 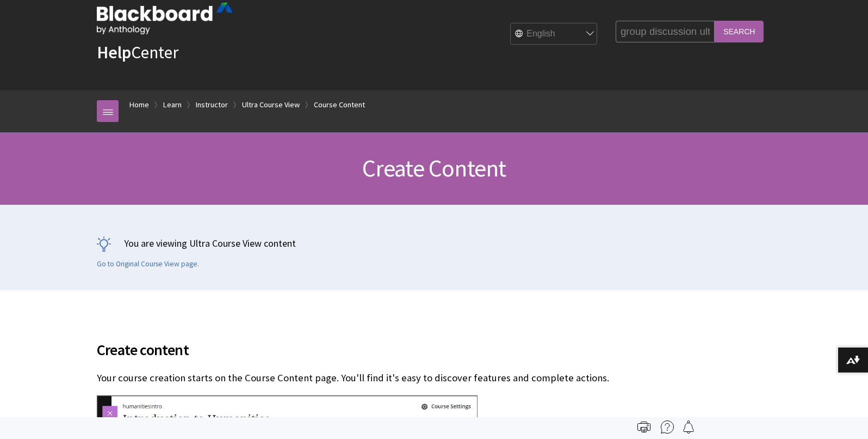 What do you see at coordinates (354, 378) in the screenshot?
I see `p: Your course creation starts on the Course Content page. You'll find it's easy to discover feature...` at bounding box center [354, 378].